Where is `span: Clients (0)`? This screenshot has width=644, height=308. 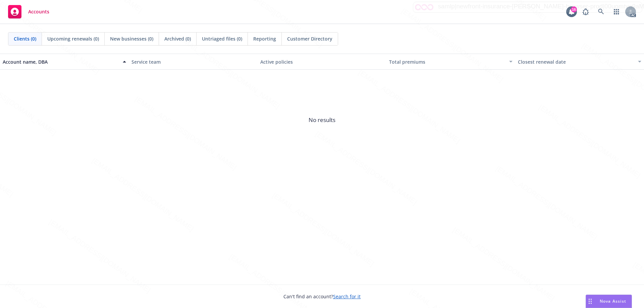 span: Clients (0) is located at coordinates (25, 39).